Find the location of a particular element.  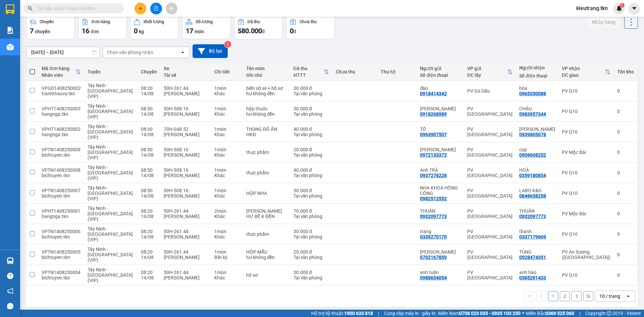

span: 0 is located at coordinates (135, 31).